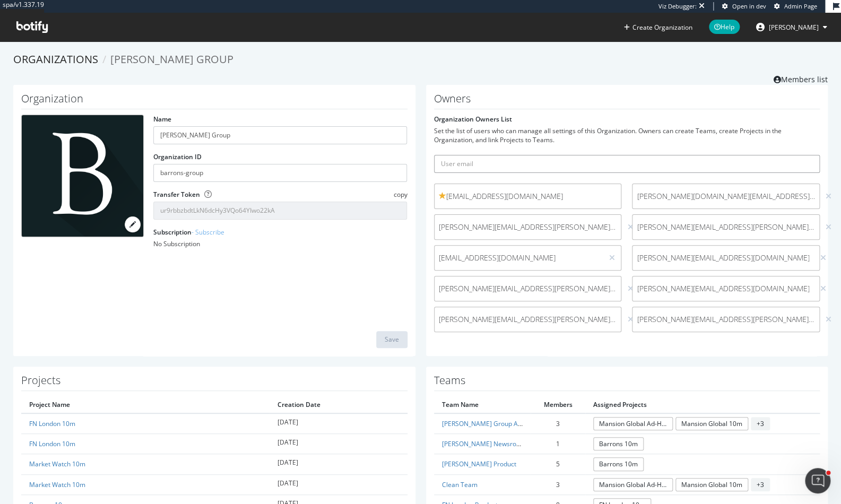 The image size is (841, 504). Describe the element at coordinates (55, 59) in the screenshot. I see `a: Organizations` at that location.